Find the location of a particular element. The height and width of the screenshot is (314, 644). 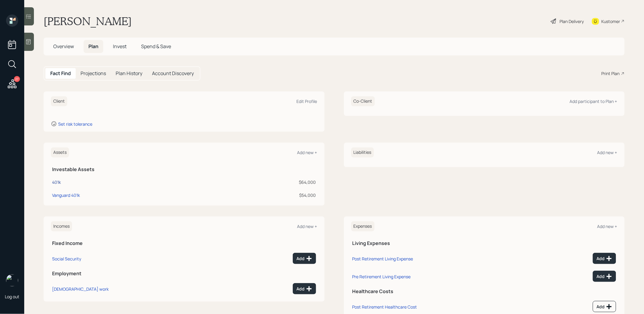

span: Spend & Save is located at coordinates (156, 46).